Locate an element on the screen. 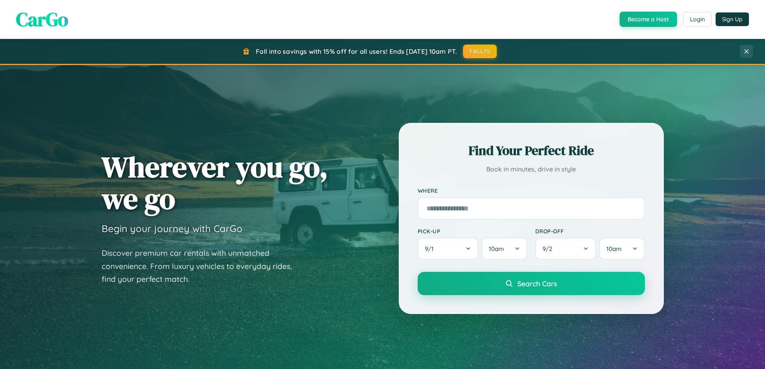  p: Book in minutes, drive in style is located at coordinates (531, 169).